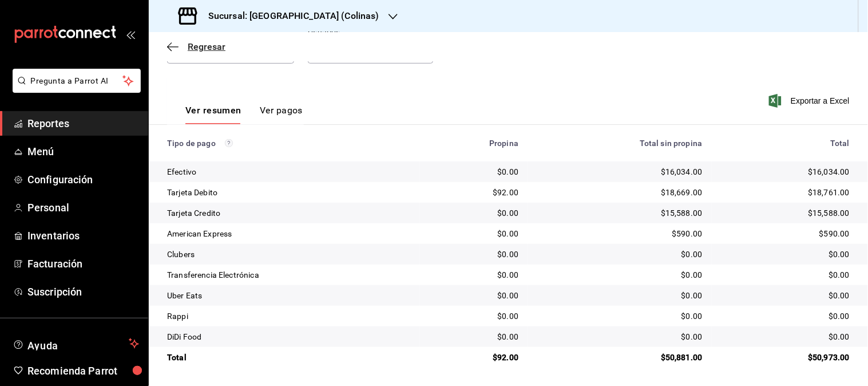  Describe the element at coordinates (76, 81) in the screenshot. I see `span: Pregunta a Parrot AI` at that location.